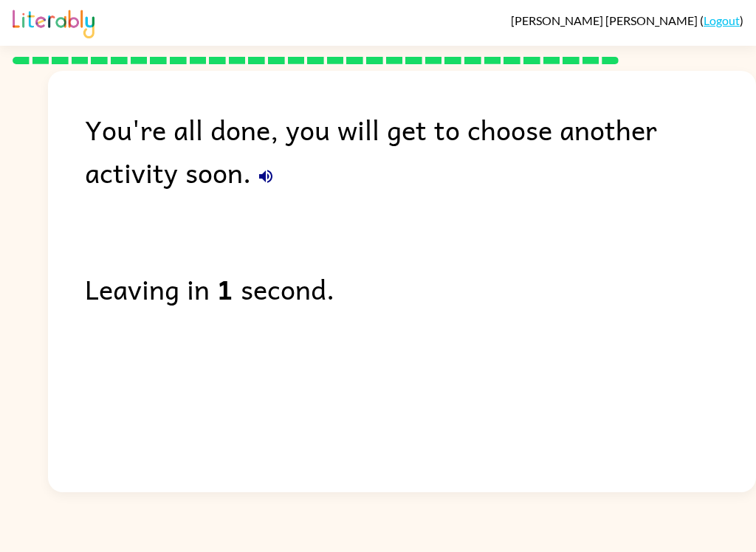 The image size is (756, 552). Describe the element at coordinates (420, 288) in the screenshot. I see `div: Leaving in second.` at that location.